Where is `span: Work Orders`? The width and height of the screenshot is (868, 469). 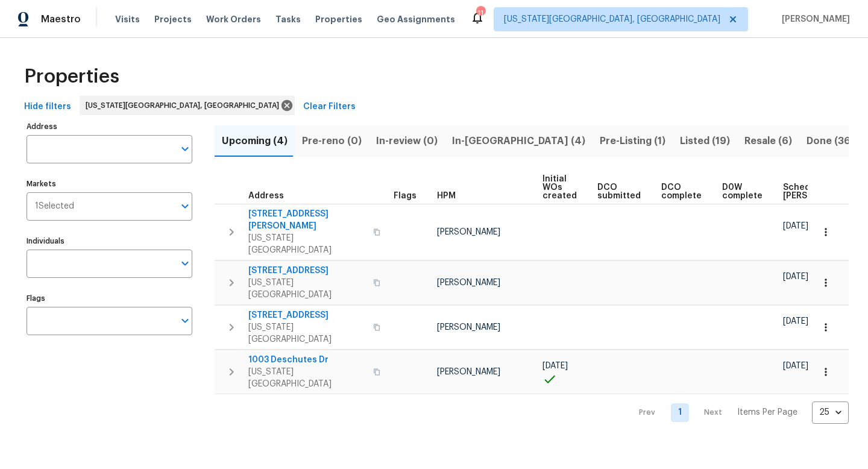 span: Work Orders is located at coordinates (234, 20).